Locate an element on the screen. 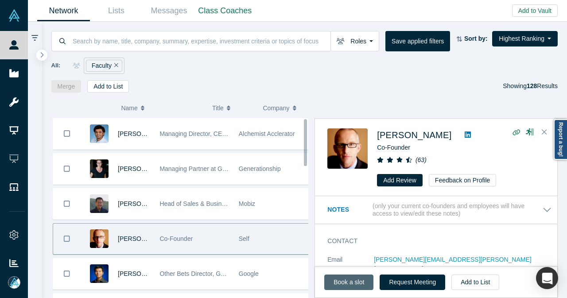 Image resolution: width=567 pixels, height=298 pixels. strong: Sort by: is located at coordinates (476, 39).